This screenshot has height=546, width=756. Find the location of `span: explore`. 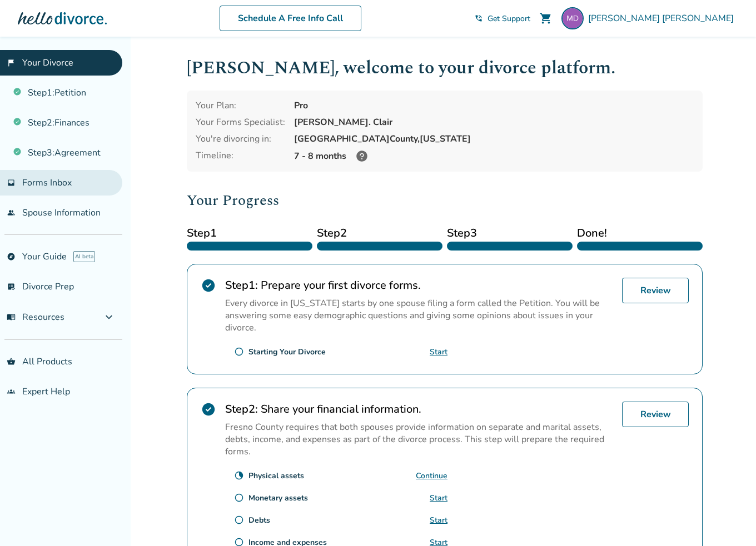

span: explore is located at coordinates (11, 257).